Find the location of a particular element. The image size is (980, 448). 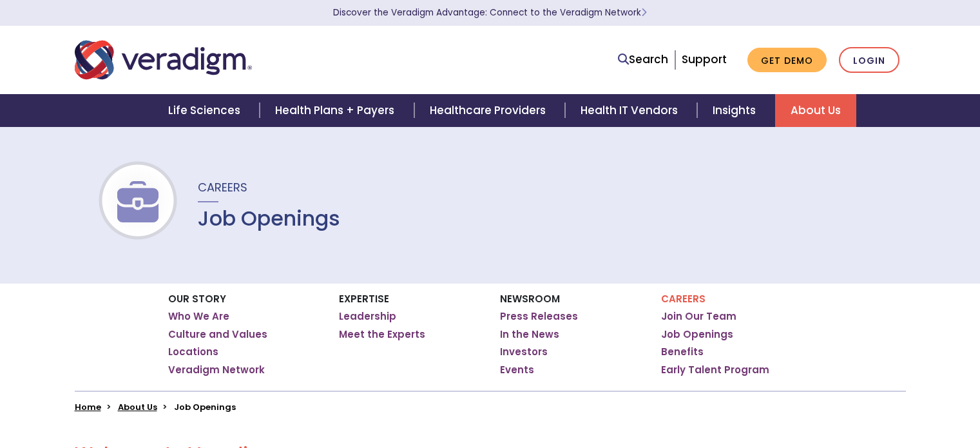

a: Login is located at coordinates (869, 60).